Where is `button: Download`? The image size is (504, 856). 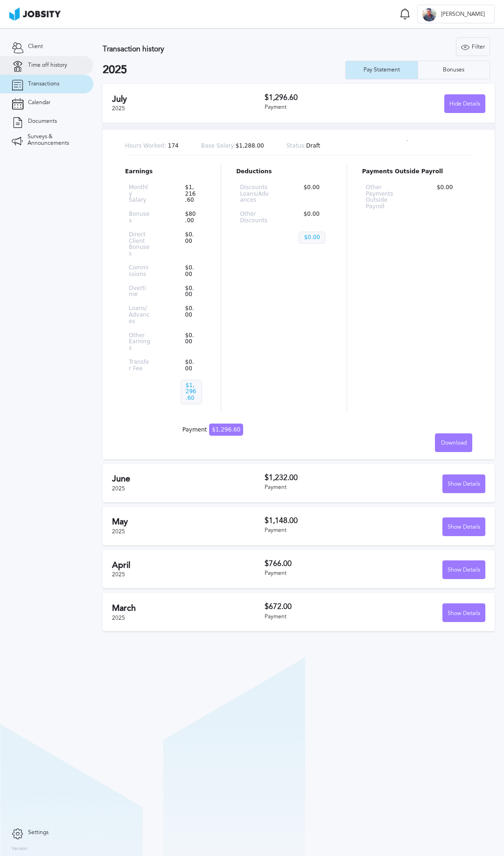
button: Download is located at coordinates (454, 443).